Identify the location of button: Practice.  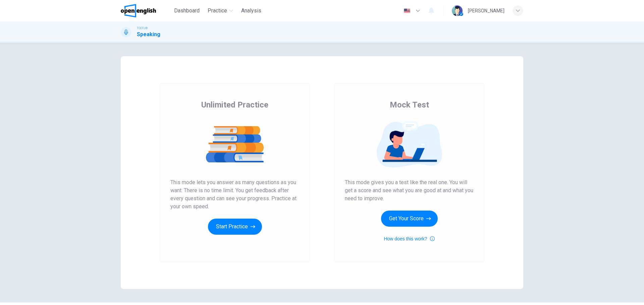
(220, 11).